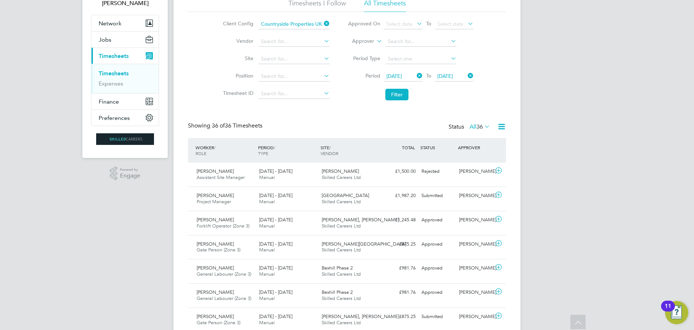 This screenshot has height=330, width=694. Describe the element at coordinates (130, 175) in the screenshot. I see `span: Engage` at that location.